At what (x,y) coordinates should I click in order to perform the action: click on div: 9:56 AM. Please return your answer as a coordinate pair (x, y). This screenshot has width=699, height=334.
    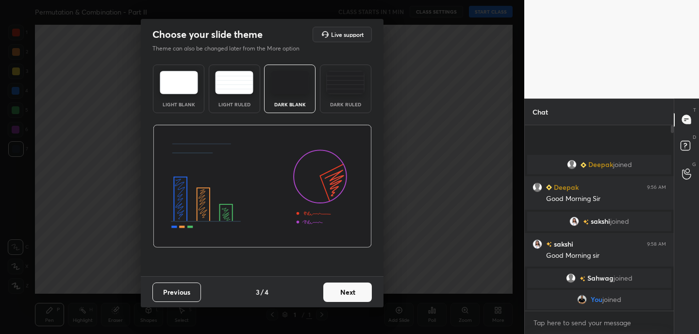
    Looking at the image, I should click on (656, 187).